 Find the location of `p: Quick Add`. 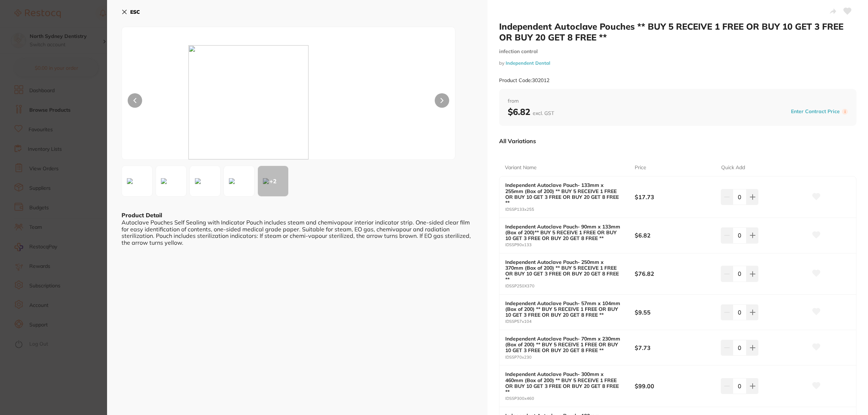

p: Quick Add is located at coordinates (733, 168).